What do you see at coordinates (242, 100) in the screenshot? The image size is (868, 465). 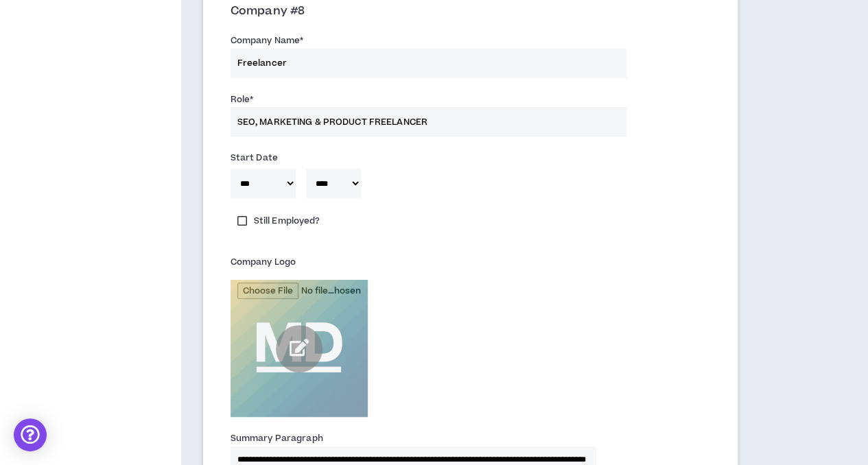 I see `label: Role` at bounding box center [242, 100].